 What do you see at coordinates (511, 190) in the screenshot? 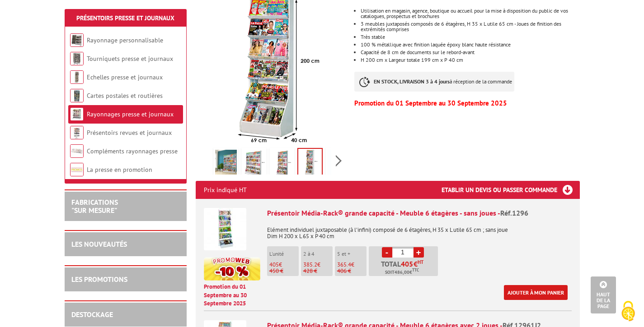
I see `h3: Etablir un devis ou passer commande` at bounding box center [511, 190].